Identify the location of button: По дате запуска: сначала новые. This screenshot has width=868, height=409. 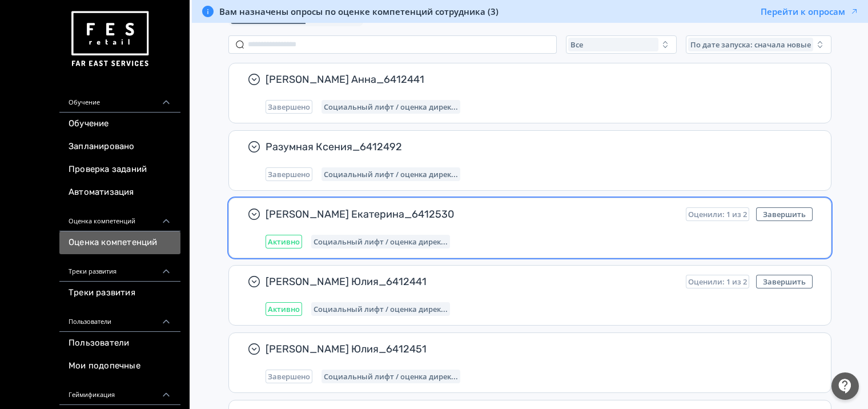
(759, 44).